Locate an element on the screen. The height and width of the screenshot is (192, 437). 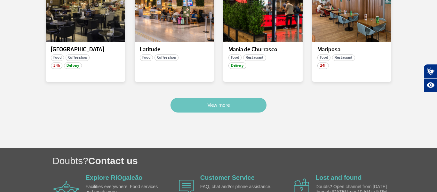
button: View more is located at coordinates (218, 105).